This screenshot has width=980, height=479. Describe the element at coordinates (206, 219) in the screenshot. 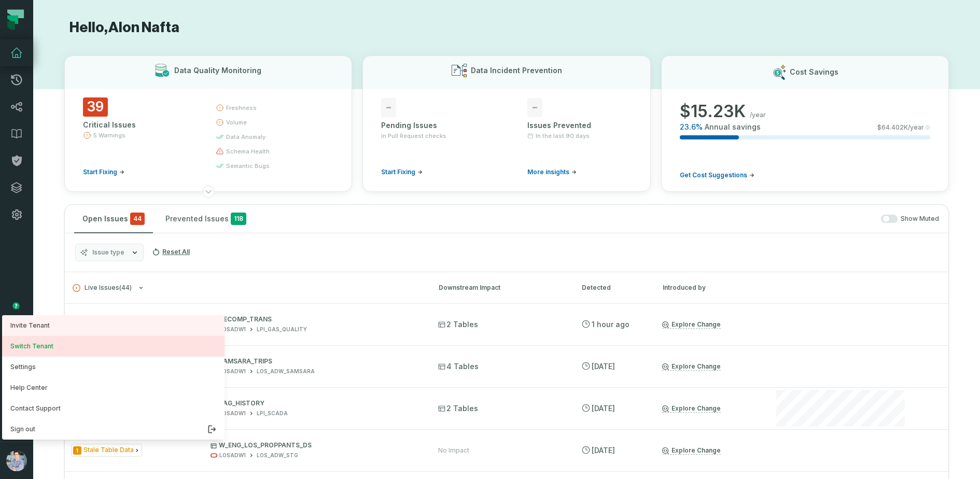

I see `button: Prevented Issues` at that location.